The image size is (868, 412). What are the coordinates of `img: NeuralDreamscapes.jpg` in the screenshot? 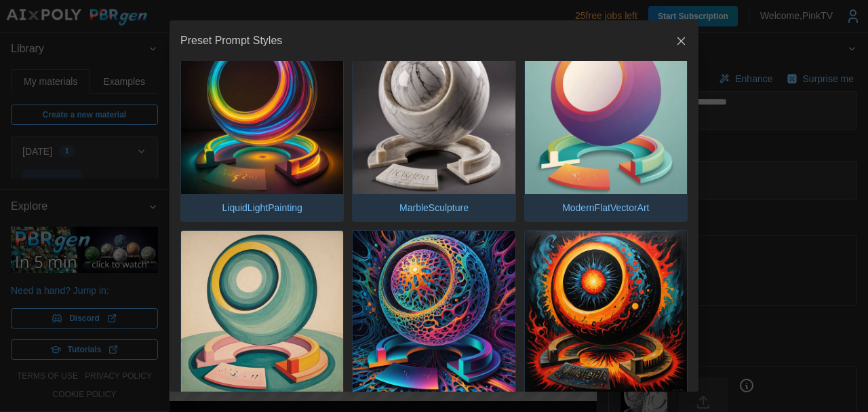 It's located at (434, 312).